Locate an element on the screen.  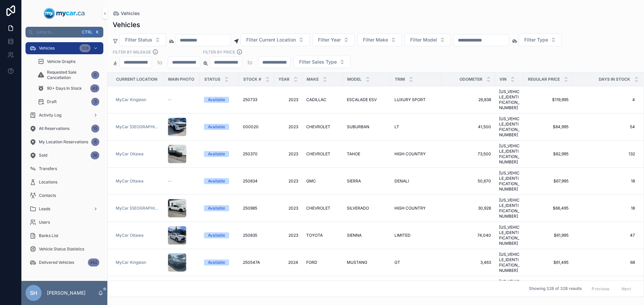
span: CADILLAC is located at coordinates (316, 100).